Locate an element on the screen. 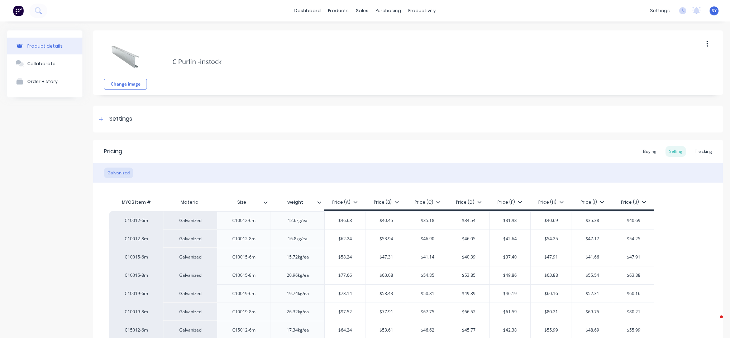 The height and width of the screenshot is (338, 730). div: $41.14 is located at coordinates (427, 257).